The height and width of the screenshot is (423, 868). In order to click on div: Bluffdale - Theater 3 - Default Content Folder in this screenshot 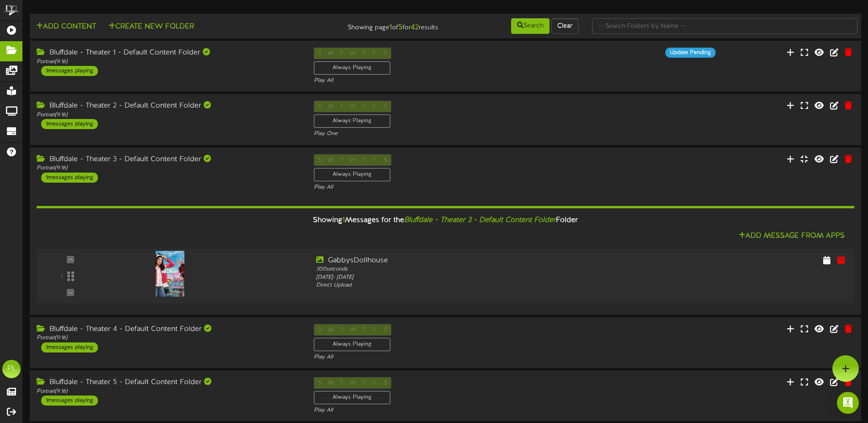, I will do `click(168, 159)`.